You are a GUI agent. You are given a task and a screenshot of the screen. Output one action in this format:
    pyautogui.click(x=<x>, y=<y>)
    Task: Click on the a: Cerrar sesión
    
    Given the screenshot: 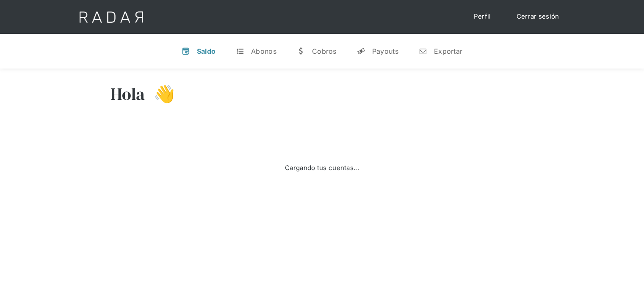 What is the action you would take?
    pyautogui.click(x=538, y=17)
    